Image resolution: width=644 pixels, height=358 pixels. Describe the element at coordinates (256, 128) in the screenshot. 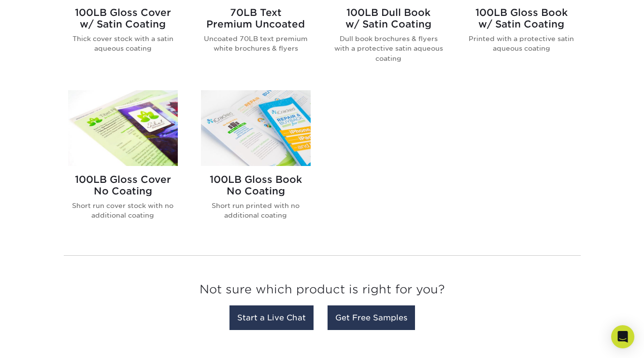

I see `img: 100LB Gloss Book<br/>No Coating Brochures & Flyers` at that location.